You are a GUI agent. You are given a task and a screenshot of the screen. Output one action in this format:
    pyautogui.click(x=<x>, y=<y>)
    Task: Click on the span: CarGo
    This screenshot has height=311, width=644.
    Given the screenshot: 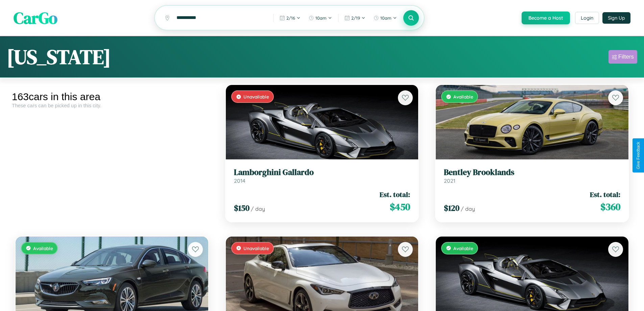 What is the action you would take?
    pyautogui.click(x=35, y=18)
    